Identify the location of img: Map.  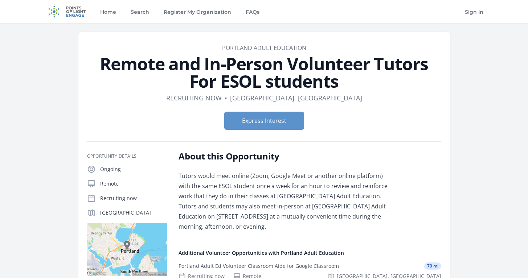
(127, 250).